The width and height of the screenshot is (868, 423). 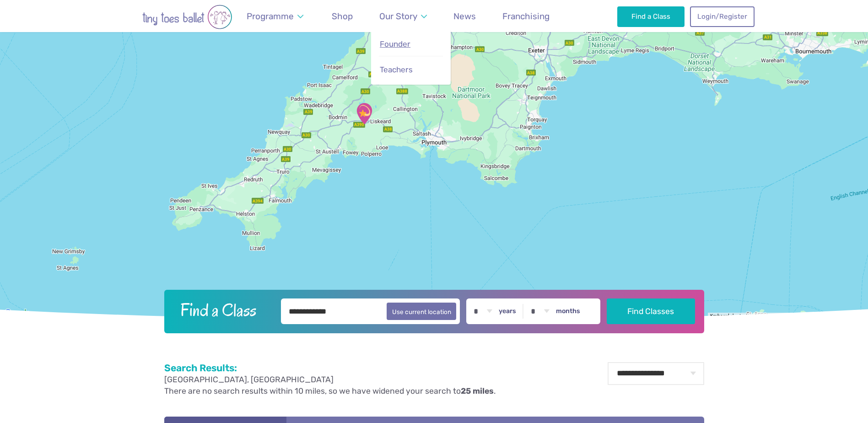 I want to click on a: Our Story, so click(x=403, y=16).